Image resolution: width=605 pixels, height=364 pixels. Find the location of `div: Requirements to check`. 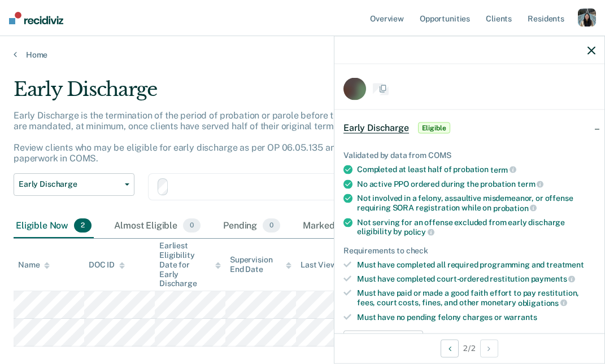

div: Requirements to check is located at coordinates (469, 250).